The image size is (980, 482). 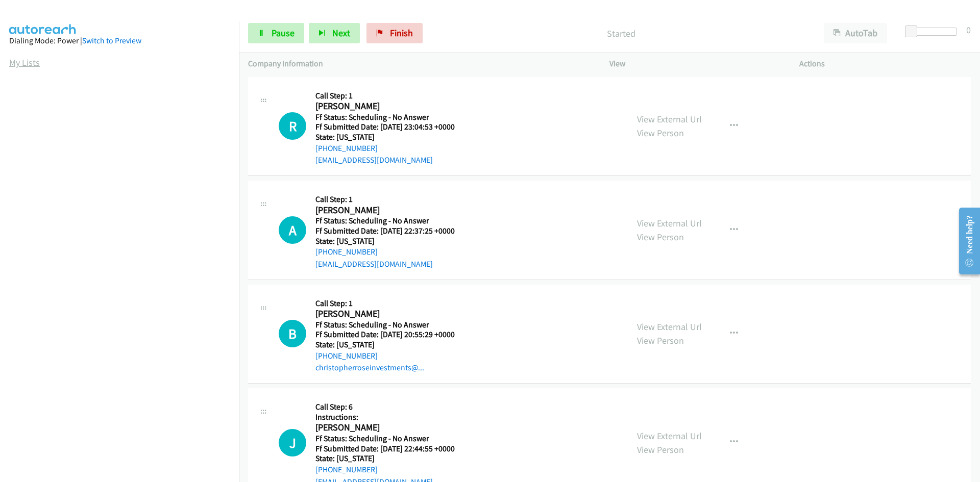 What do you see at coordinates (112, 40) in the screenshot?
I see `a: Switch to Preview` at bounding box center [112, 40].